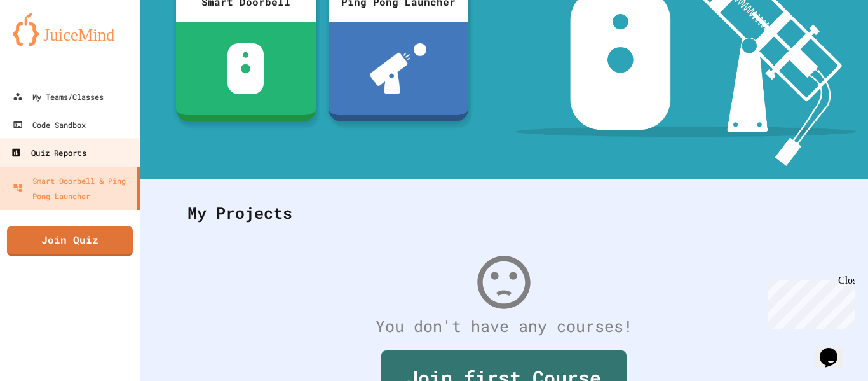  Describe the element at coordinates (245, 69) in the screenshot. I see `img: sdb-white.svg` at that location.